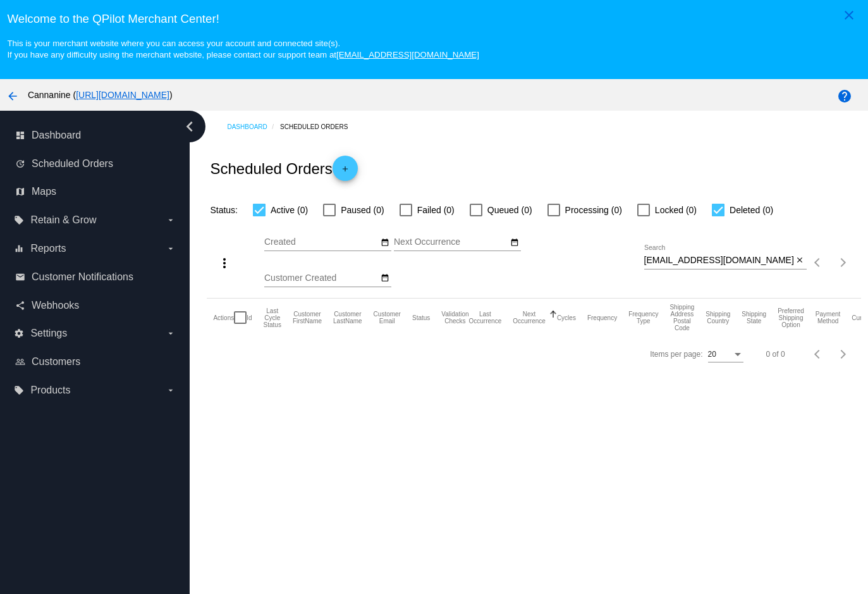  Describe the element at coordinates (96, 164) in the screenshot. I see `a: update Scheduled Orders` at that location.